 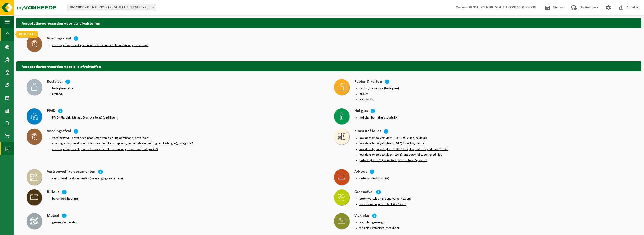 I want to click on h4: Restafval, so click(x=55, y=82).